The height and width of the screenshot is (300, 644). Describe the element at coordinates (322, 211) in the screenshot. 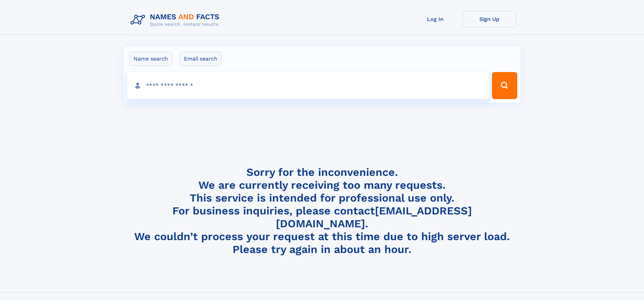

I see `h4: Sorry for the inconvenience. We are currently receiving too many requests. This service is intend...` at that location.